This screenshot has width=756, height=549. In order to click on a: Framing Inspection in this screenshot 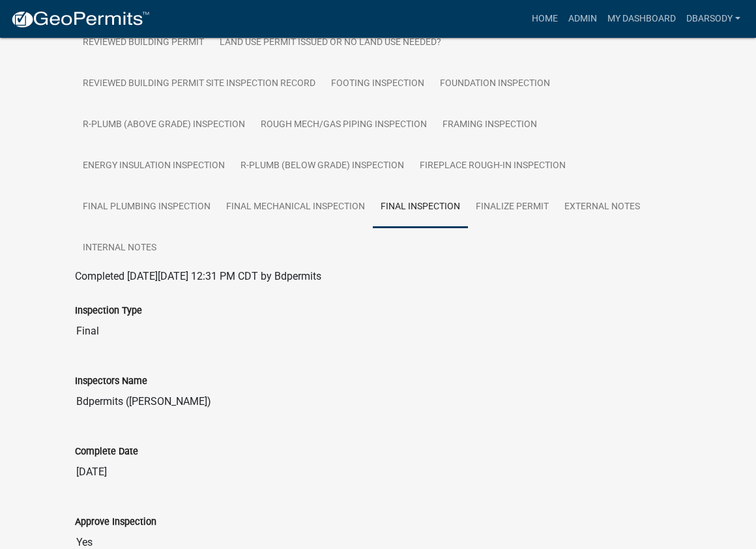, I will do `click(489, 125)`.